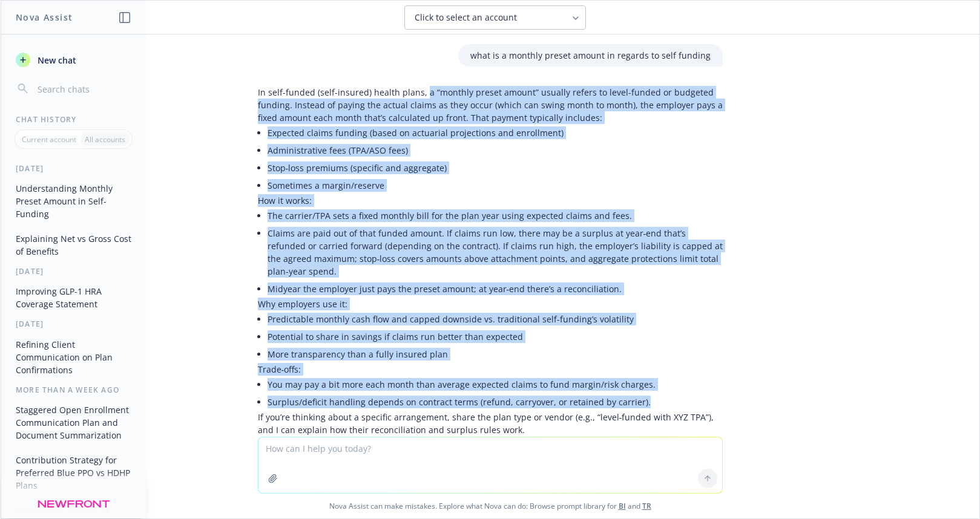 Image resolution: width=980 pixels, height=519 pixels. I want to click on li: Midyear the employer just pays the preset amount; at year‑end there’s a reconciliation., so click(495, 288).